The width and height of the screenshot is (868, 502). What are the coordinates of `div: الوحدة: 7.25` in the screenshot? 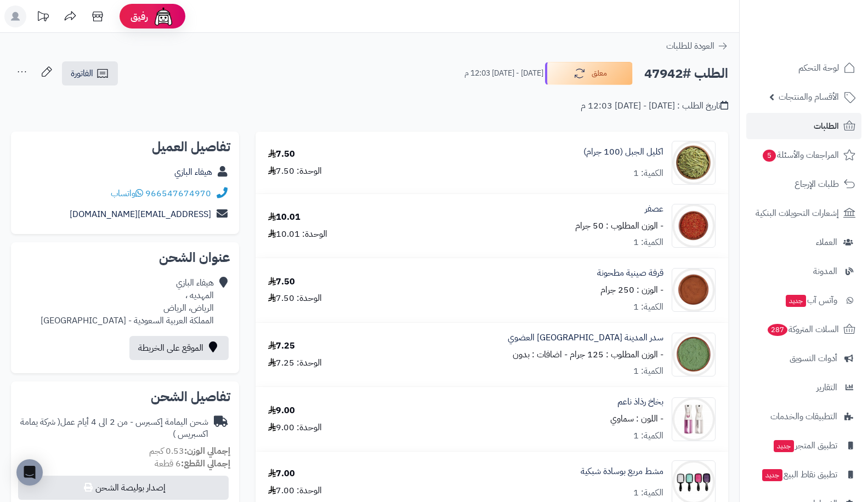 It's located at (295, 363).